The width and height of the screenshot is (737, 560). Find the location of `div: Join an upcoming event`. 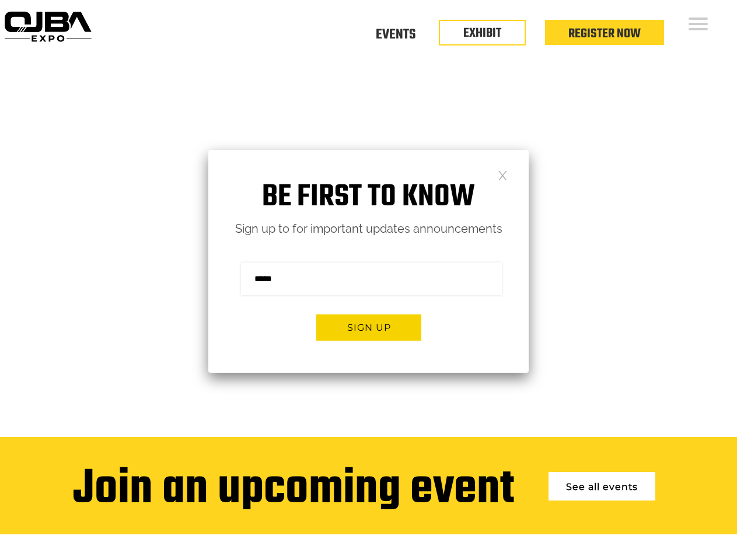

div: Join an upcoming event is located at coordinates (294, 490).